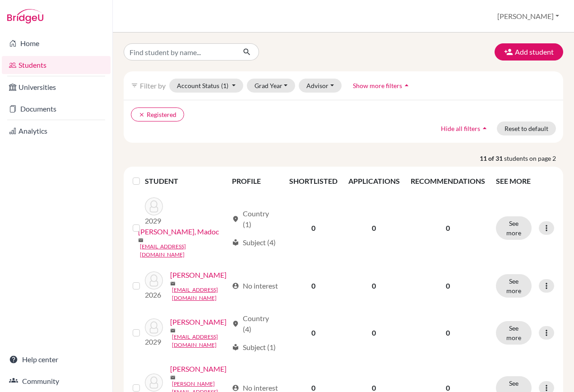 The width and height of the screenshot is (574, 392). What do you see at coordinates (254, 242) in the screenshot?
I see `div: Subject (4)` at bounding box center [254, 242].